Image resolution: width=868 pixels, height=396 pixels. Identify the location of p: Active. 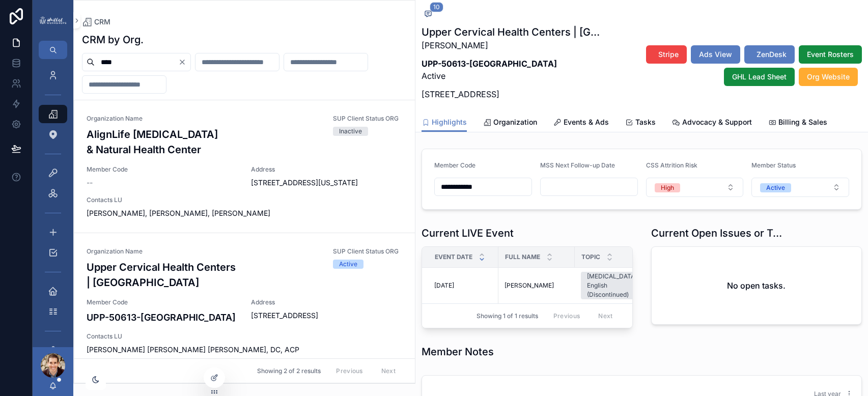
(513, 70).